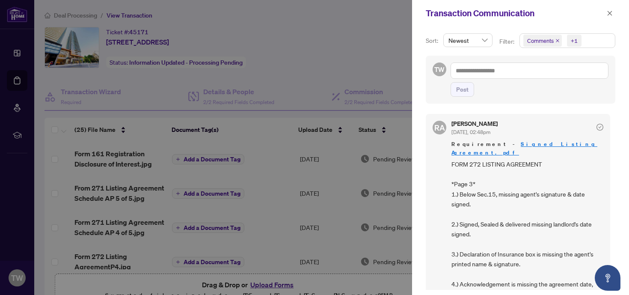 This screenshot has width=629, height=295. Describe the element at coordinates (439, 69) in the screenshot. I see `span: TW` at that location.